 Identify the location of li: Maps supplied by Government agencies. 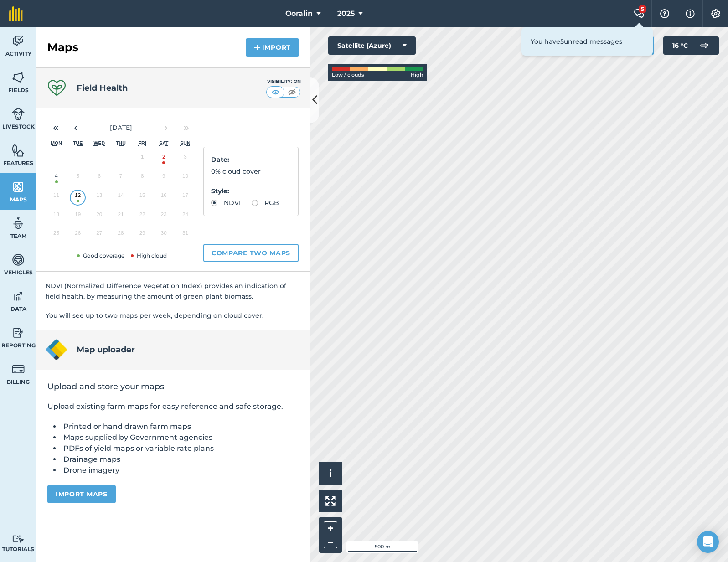
(180, 438).